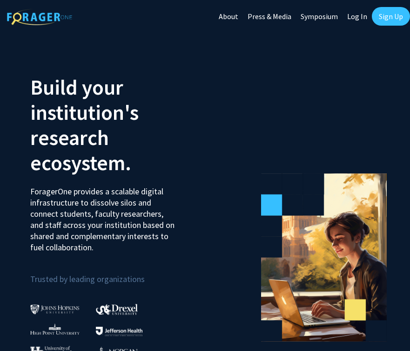  Describe the element at coordinates (114, 273) in the screenshot. I see `p: Trusted by leading organizations` at that location.